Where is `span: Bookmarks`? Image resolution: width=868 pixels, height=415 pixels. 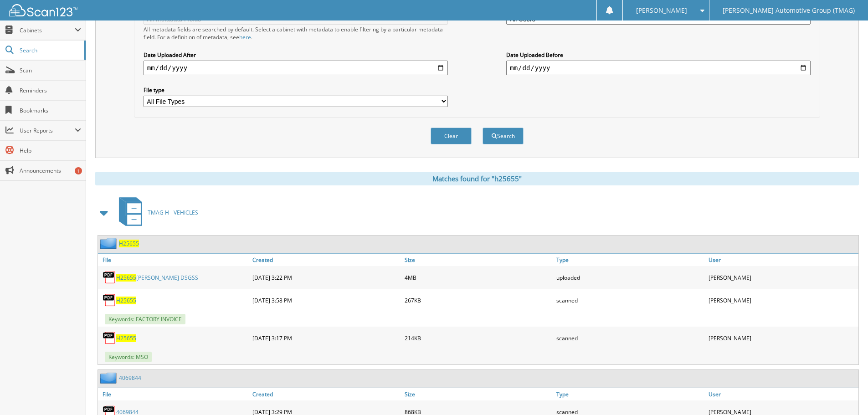 span: Bookmarks is located at coordinates (50, 110).